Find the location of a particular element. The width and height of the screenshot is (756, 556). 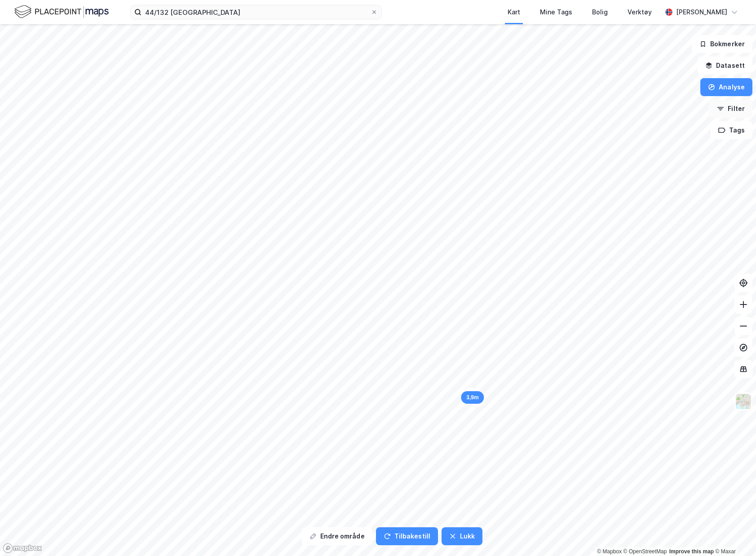

div: Mine Tags is located at coordinates (556, 12).